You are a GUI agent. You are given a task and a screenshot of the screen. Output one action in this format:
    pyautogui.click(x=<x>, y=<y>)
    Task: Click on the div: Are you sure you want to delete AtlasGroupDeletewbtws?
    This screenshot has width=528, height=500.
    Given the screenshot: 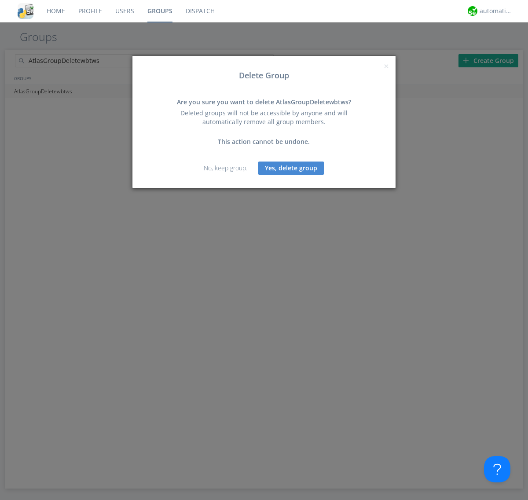 What is the action you would take?
    pyautogui.click(x=264, y=102)
    